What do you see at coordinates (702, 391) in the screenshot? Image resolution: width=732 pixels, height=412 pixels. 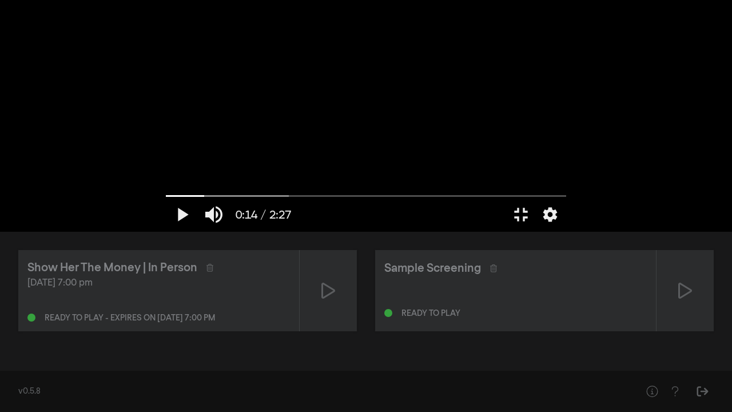 I see `button: Sign Out` at bounding box center [702, 391].